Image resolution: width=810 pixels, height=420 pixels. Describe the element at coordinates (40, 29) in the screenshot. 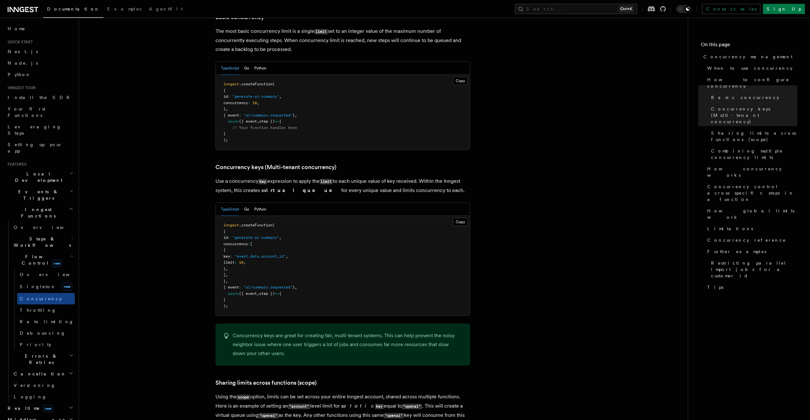

I see `a: Home` at that location.